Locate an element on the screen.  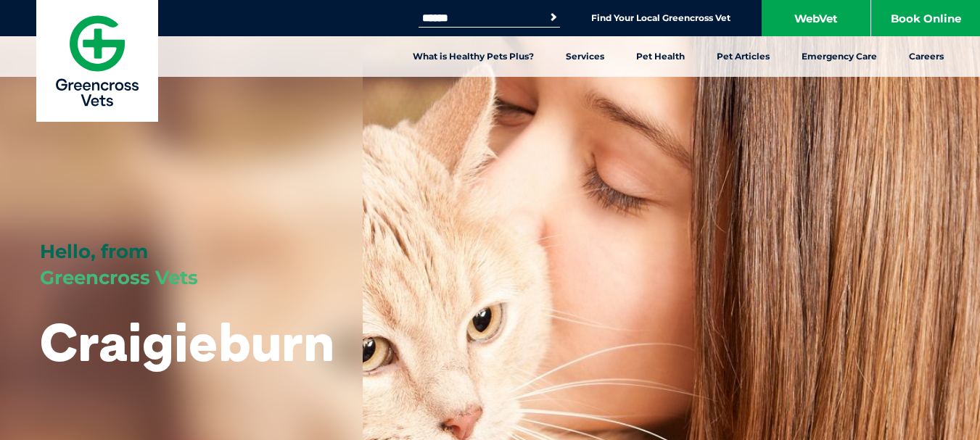
a: Pet Articles is located at coordinates (743, 56).